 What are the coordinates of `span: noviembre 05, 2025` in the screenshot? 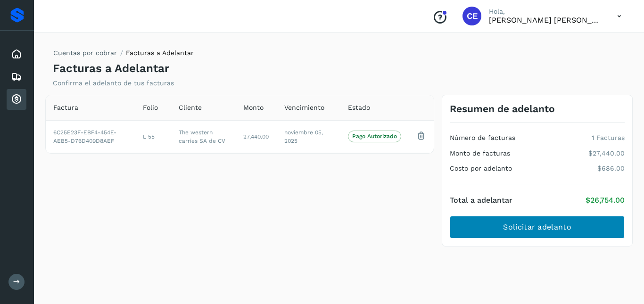 It's located at (304, 137).